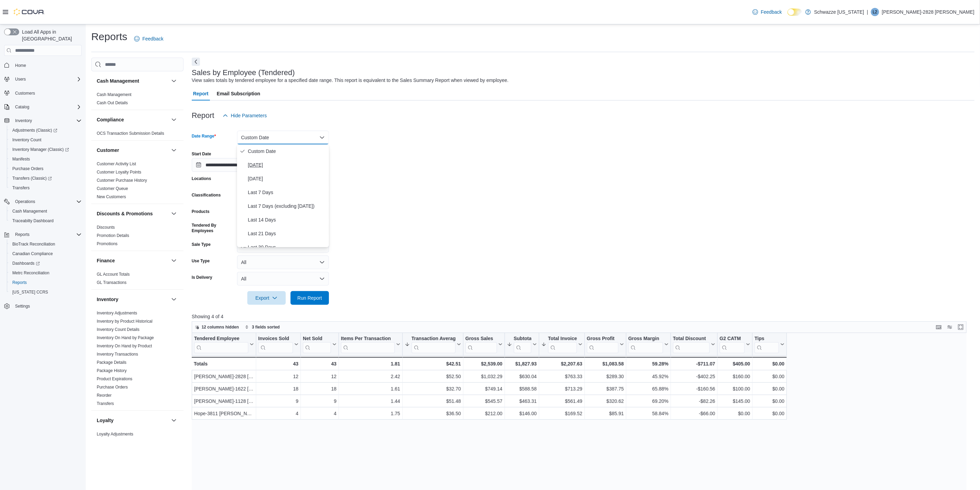 The image size is (980, 490). Describe the element at coordinates (735, 377) in the screenshot. I see `div: $160.00` at that location.